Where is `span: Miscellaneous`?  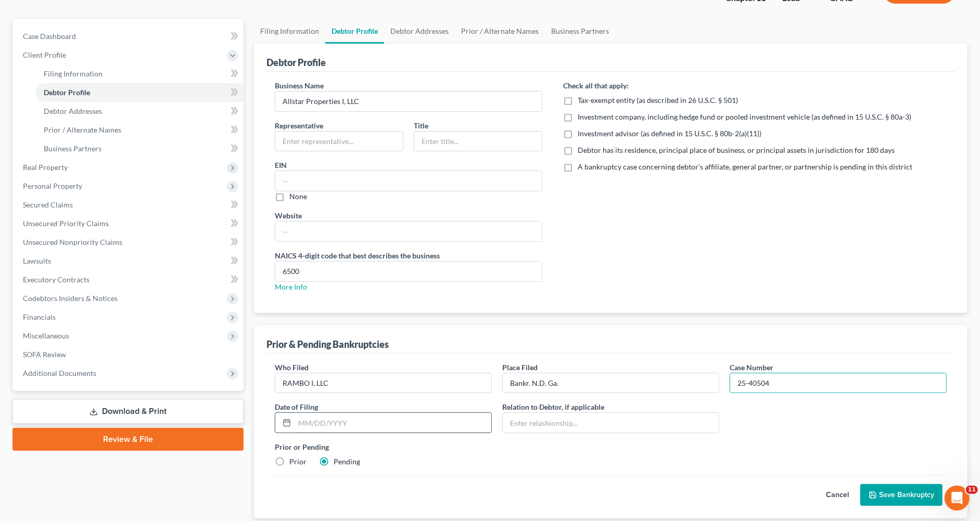
span: Miscellaneous is located at coordinates (45, 335).